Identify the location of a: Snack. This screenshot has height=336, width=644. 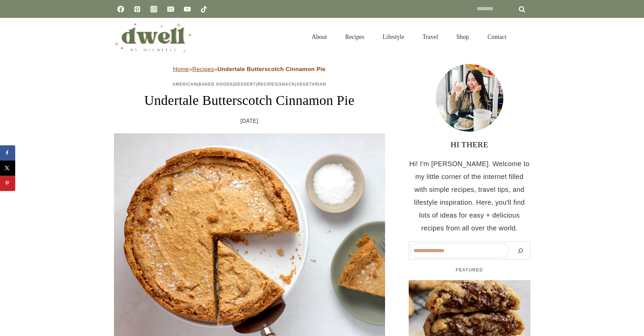
(287, 84).